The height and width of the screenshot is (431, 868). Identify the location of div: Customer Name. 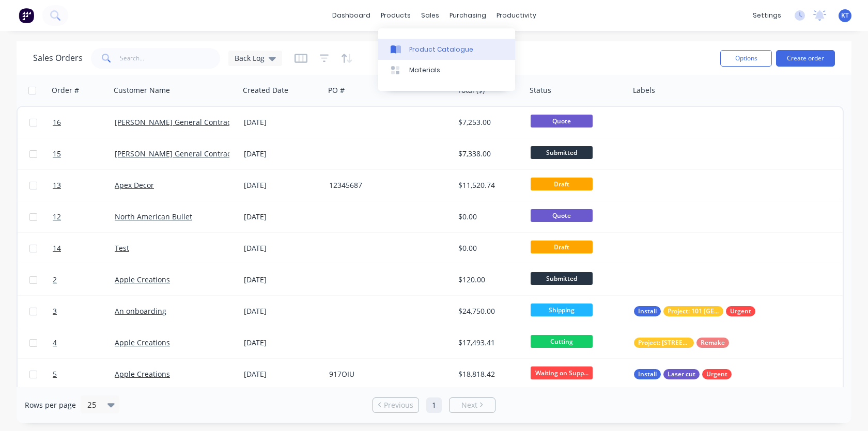
(142, 90).